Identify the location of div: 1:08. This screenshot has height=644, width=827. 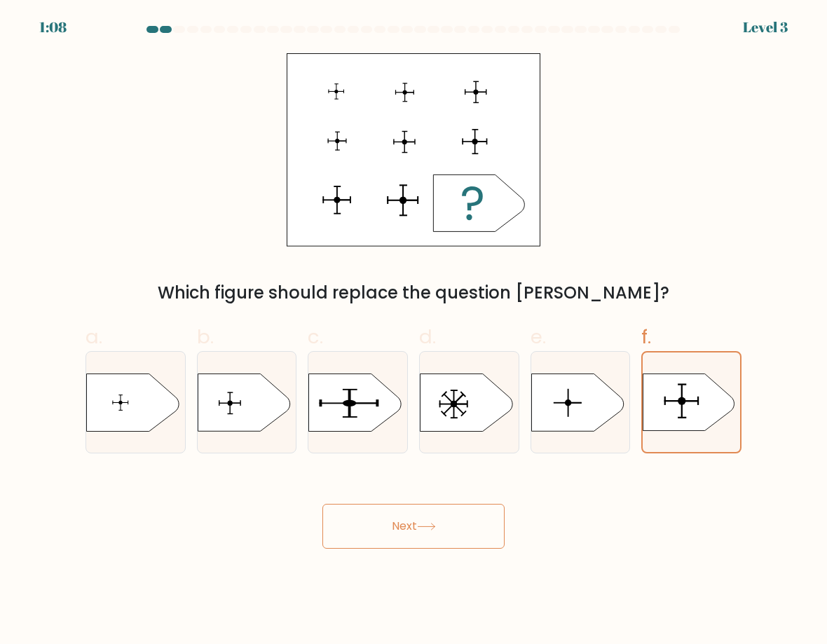
(53, 27).